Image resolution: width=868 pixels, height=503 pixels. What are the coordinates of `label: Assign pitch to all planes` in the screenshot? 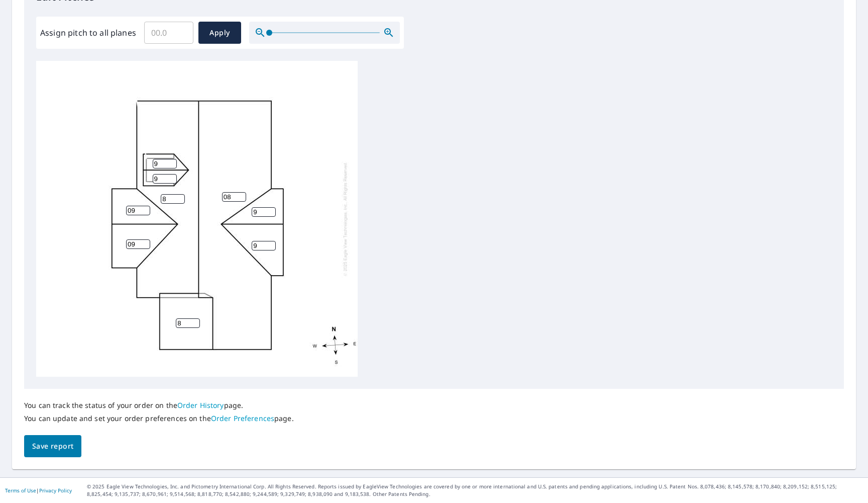 It's located at (88, 33).